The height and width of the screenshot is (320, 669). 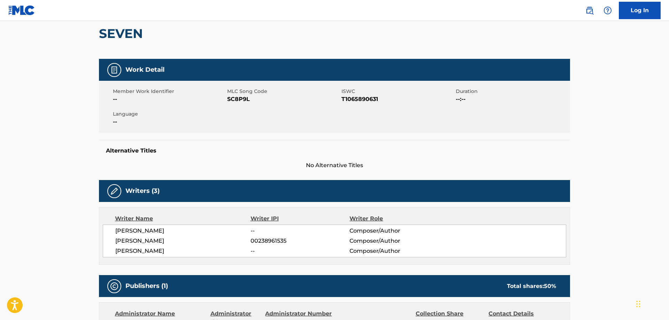 I want to click on h2: SEVEN, so click(x=123, y=33).